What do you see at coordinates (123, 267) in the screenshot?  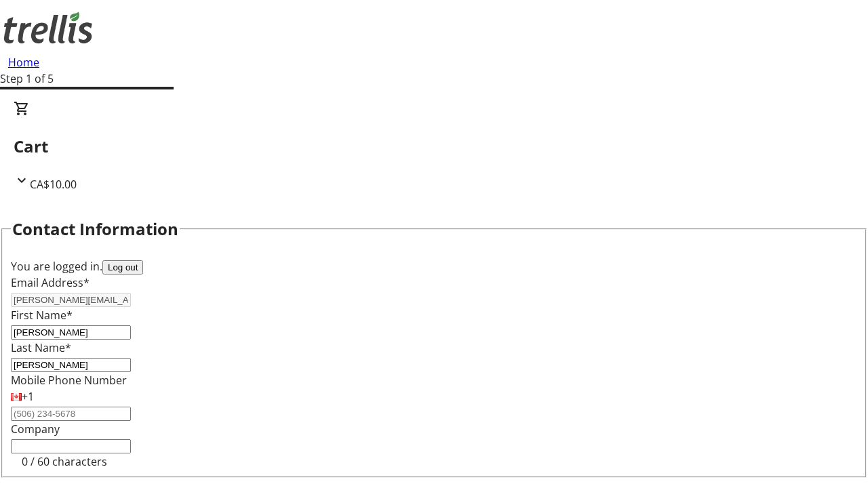 I see `button: Log out` at bounding box center [123, 267].